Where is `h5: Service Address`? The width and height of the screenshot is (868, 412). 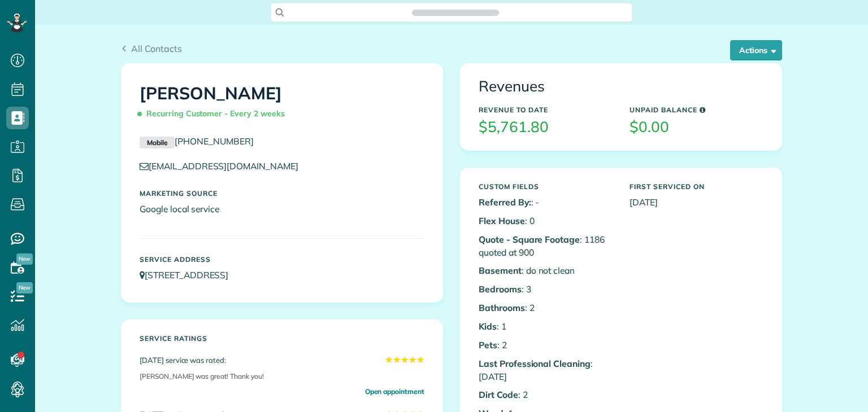
h5: Service Address is located at coordinates (282, 260).